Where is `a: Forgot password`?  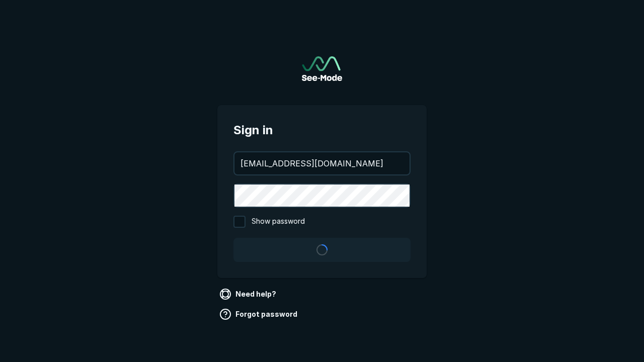
a: Forgot password is located at coordinates (259, 314).